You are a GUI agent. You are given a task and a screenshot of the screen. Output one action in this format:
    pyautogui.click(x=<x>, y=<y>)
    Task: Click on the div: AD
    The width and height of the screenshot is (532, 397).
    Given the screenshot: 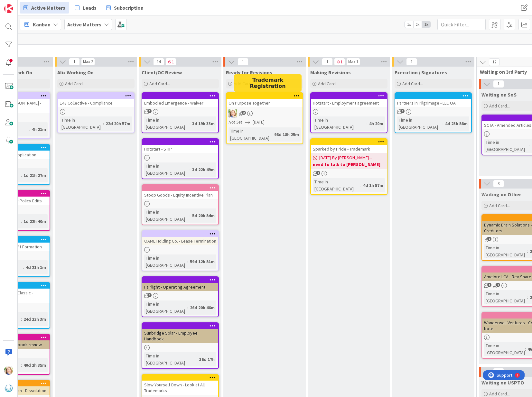 What is the action you would take?
    pyautogui.click(x=265, y=113)
    